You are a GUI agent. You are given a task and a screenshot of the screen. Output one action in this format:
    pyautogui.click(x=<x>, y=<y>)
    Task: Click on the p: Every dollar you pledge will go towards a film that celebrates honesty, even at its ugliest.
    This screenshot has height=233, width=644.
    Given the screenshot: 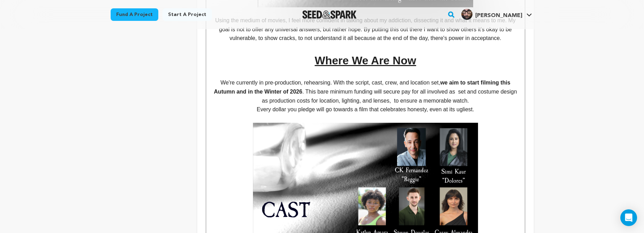 What is the action you would take?
    pyautogui.click(x=365, y=110)
    